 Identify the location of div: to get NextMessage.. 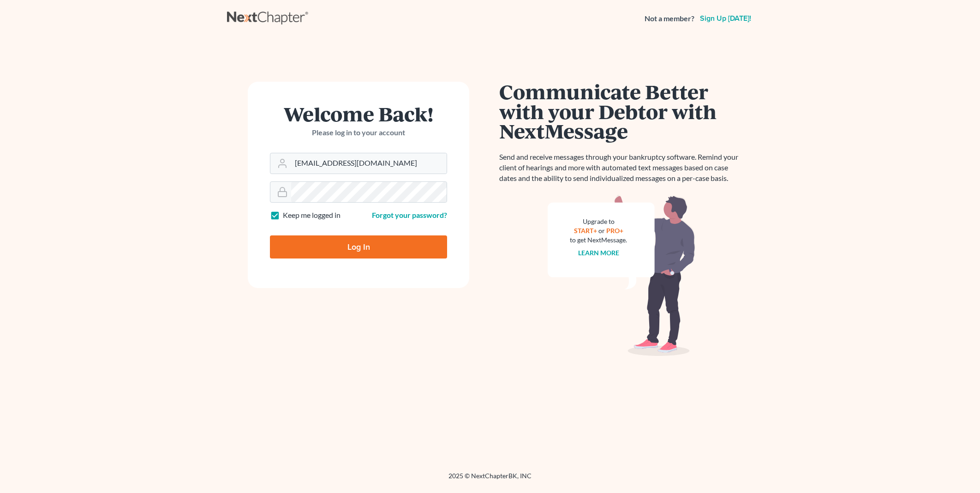
(598, 240).